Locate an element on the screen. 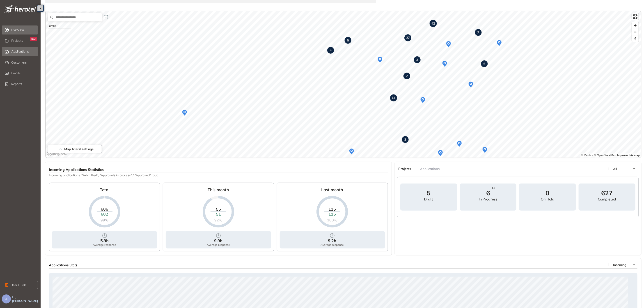  button: Enter fullscreen is located at coordinates (635, 16).